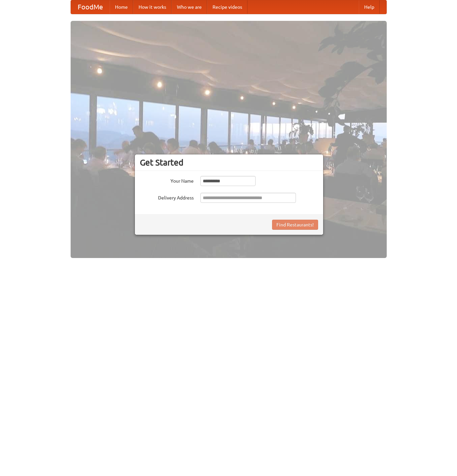  What do you see at coordinates (229, 162) in the screenshot?
I see `h3: Get Started` at bounding box center [229, 162].